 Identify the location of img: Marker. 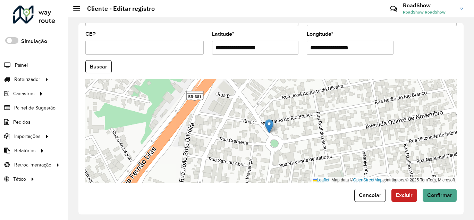
(269, 126).